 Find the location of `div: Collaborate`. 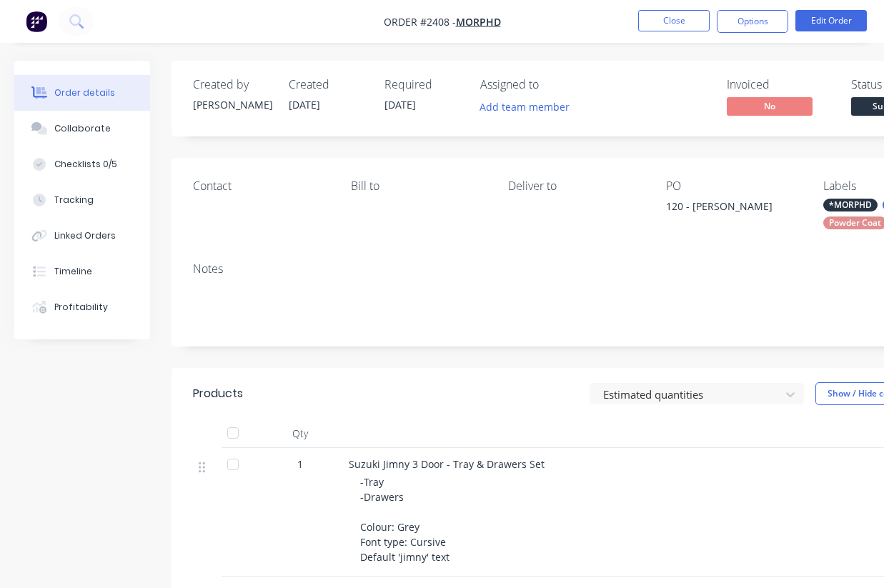

div: Collaborate is located at coordinates (82, 129).